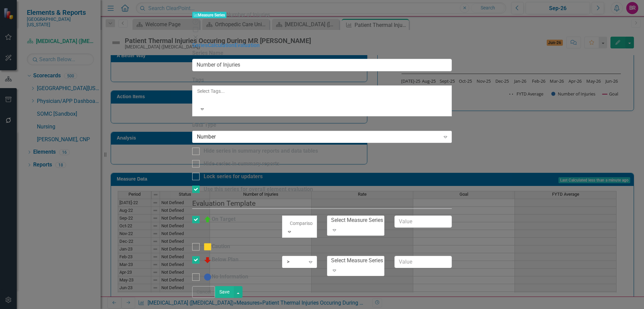  I want to click on div: Lock series for updaters, so click(233, 176).